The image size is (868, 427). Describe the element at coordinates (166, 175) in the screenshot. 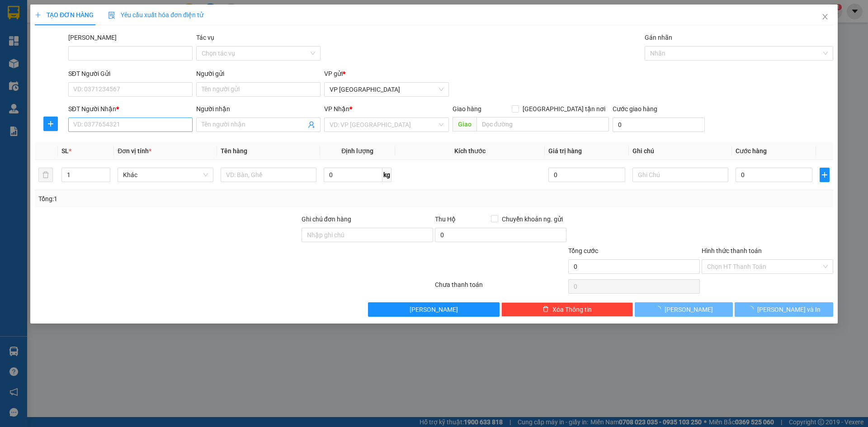

I see `span: Khác` at that location.